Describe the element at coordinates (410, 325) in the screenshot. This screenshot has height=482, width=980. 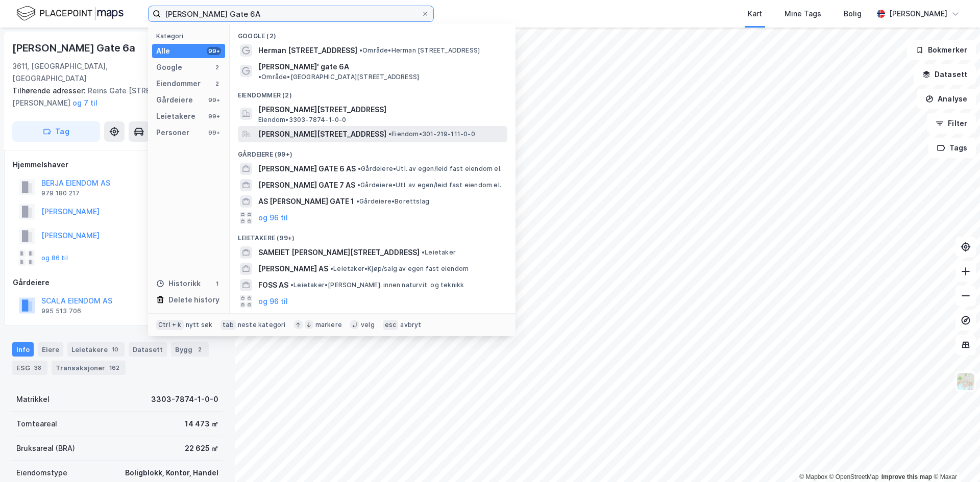
I see `div: avbryt` at that location.